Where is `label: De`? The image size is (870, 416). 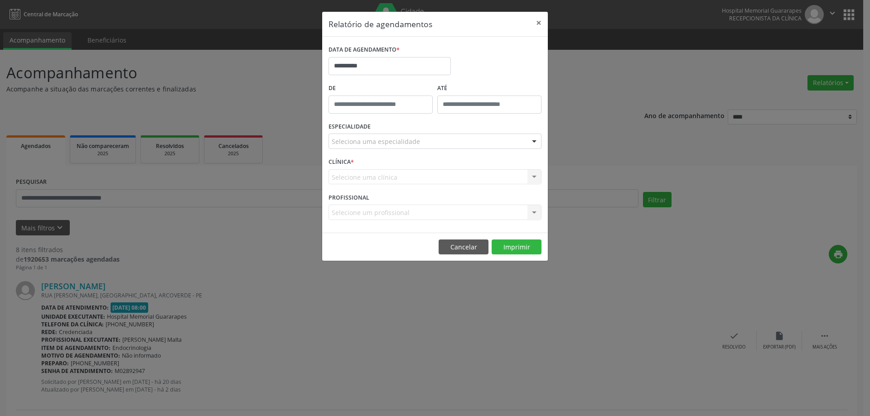 label: De is located at coordinates (380, 88).